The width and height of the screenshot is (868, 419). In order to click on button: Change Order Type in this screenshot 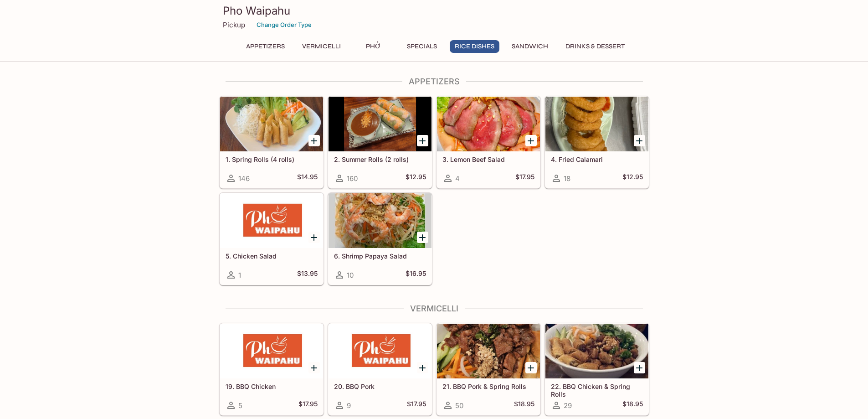, I will do `click(284, 24)`.